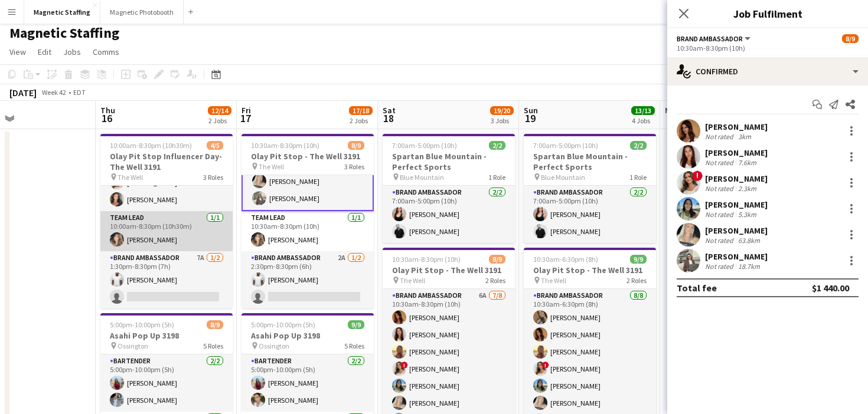 The height and width of the screenshot is (414, 868). What do you see at coordinates (167, 221) in the screenshot?
I see `app-job-card: 10:00am-8:30pm (10h30m)4/5Olay Pit Stop Influencer Day- The Well 3191 The Well3 RolesBrand Ambass...` at bounding box center [167, 221].